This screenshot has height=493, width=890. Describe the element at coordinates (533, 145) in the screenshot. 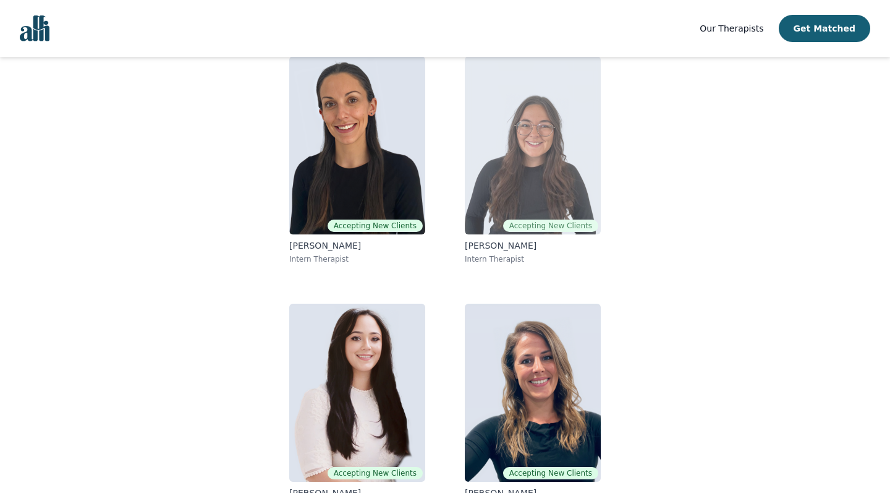

I see `img: Haile Mcbride` at that location.